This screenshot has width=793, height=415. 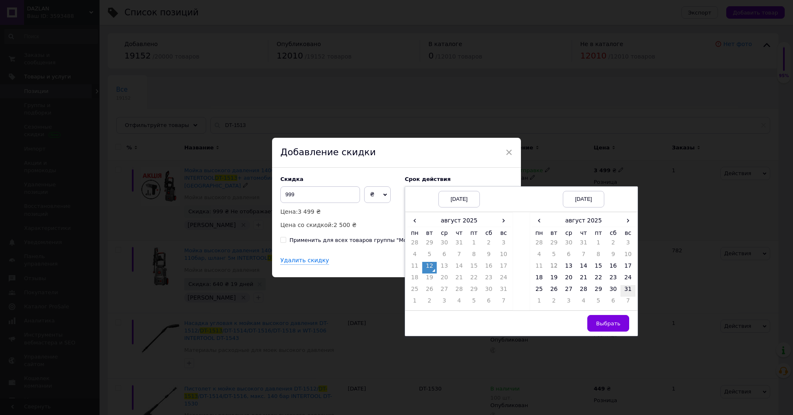 What do you see at coordinates (613, 233) in the screenshot?
I see `th: сб` at bounding box center [613, 233].